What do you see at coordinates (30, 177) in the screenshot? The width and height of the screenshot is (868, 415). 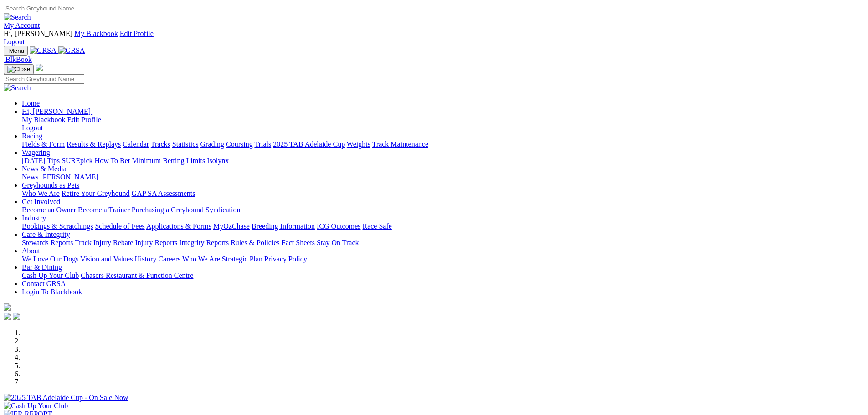 I see `a: News` at bounding box center [30, 177].